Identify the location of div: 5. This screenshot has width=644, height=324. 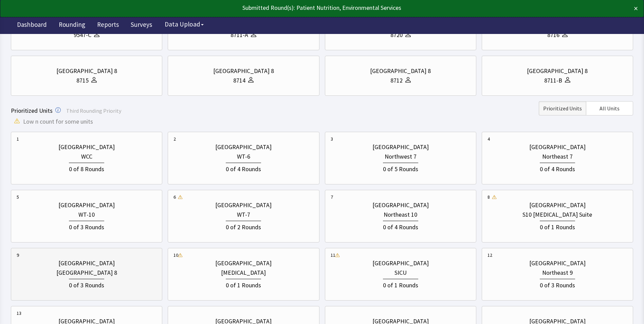
(18, 197).